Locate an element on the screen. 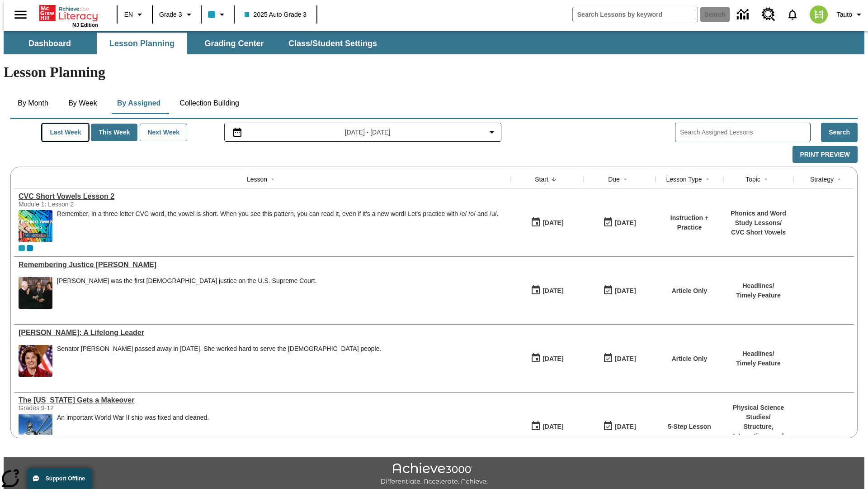 The height and width of the screenshot is (489, 868). span: Tauto is located at coordinates (845, 15).